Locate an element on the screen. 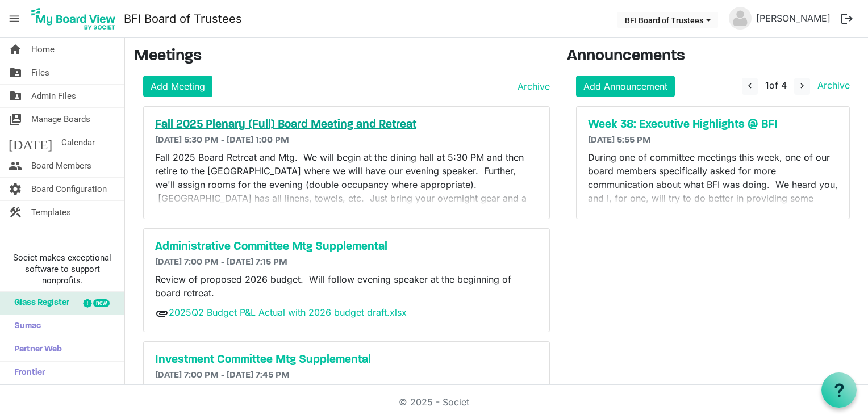 The height and width of the screenshot is (419, 868). span: Templates is located at coordinates (51, 212).